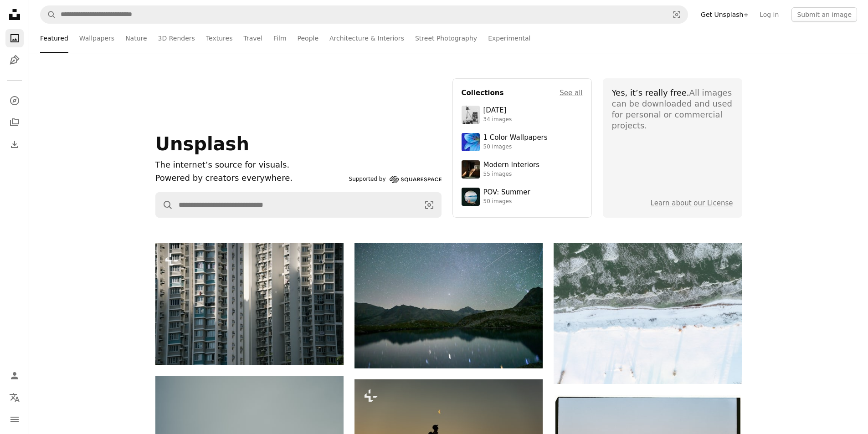  What do you see at coordinates (448, 306) in the screenshot?
I see `a: Starry night sky over a calm mountain lake` at bounding box center [448, 306].